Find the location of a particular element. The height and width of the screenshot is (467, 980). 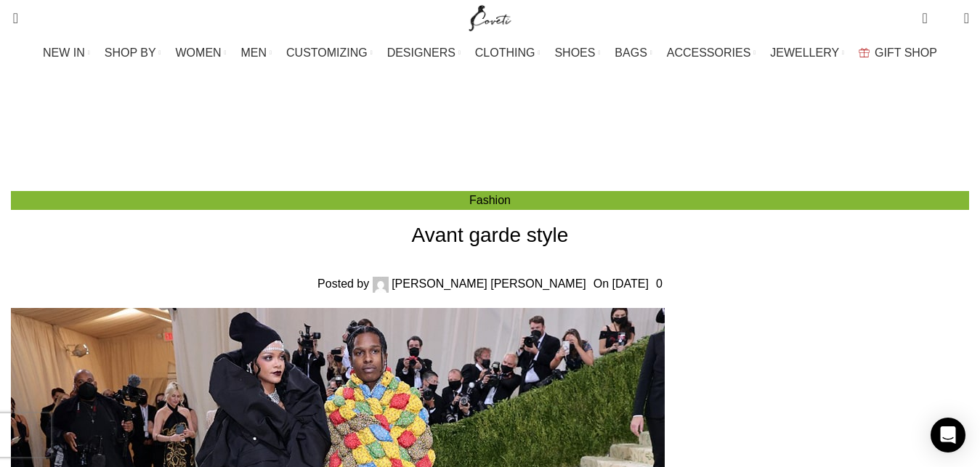

a: ACCESSORIES is located at coordinates (712, 53).